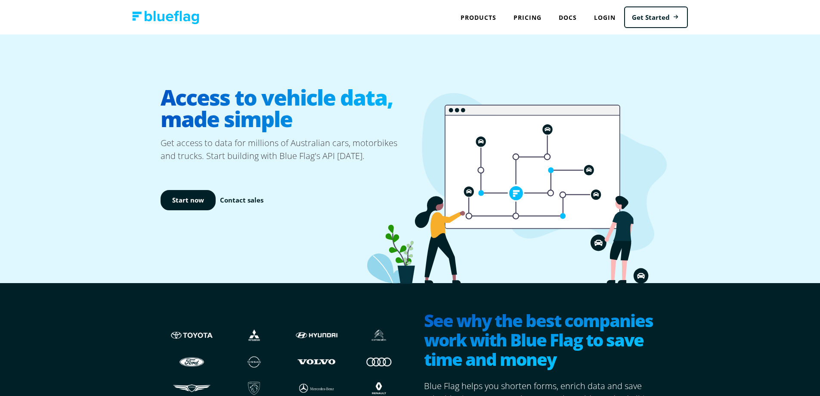 The height and width of the screenshot is (396, 820). I want to click on img: Hyundai logo, so click(317, 335).